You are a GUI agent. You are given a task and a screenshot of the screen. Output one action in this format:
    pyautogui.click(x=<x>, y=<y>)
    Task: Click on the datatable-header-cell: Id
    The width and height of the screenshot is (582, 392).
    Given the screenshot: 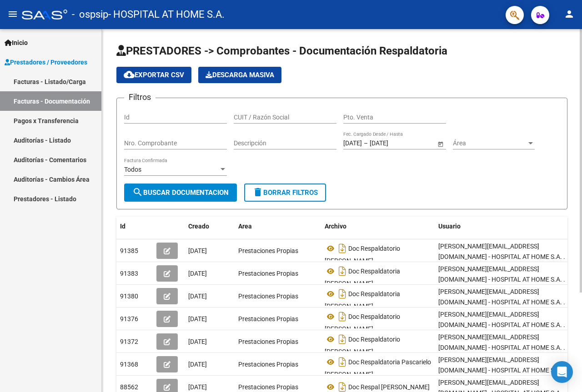 What is the action you would take?
    pyautogui.click(x=135, y=226)
    